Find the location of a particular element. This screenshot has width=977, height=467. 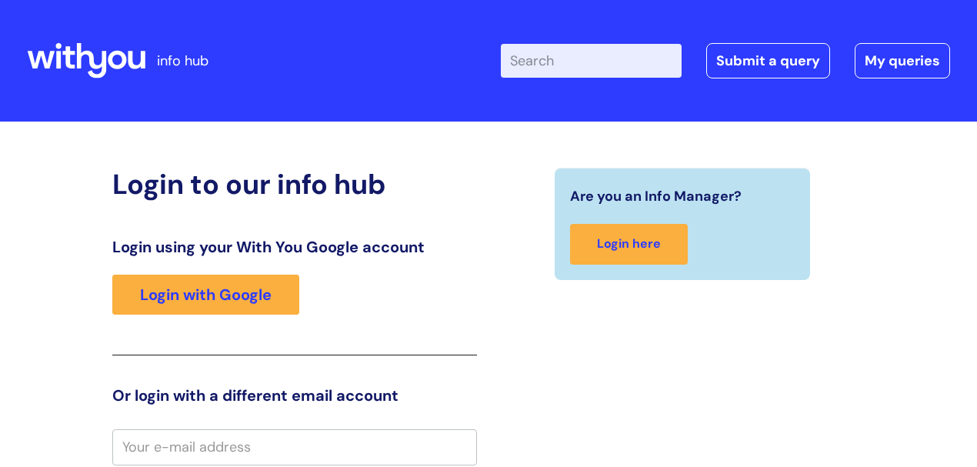

input: Your e-mail address is located at coordinates (295, 447).